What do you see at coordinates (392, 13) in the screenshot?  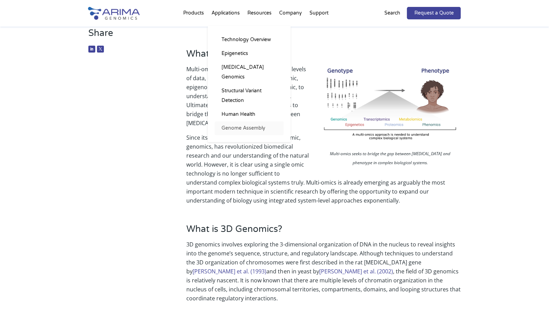 I see `p: Search` at bounding box center [392, 13].